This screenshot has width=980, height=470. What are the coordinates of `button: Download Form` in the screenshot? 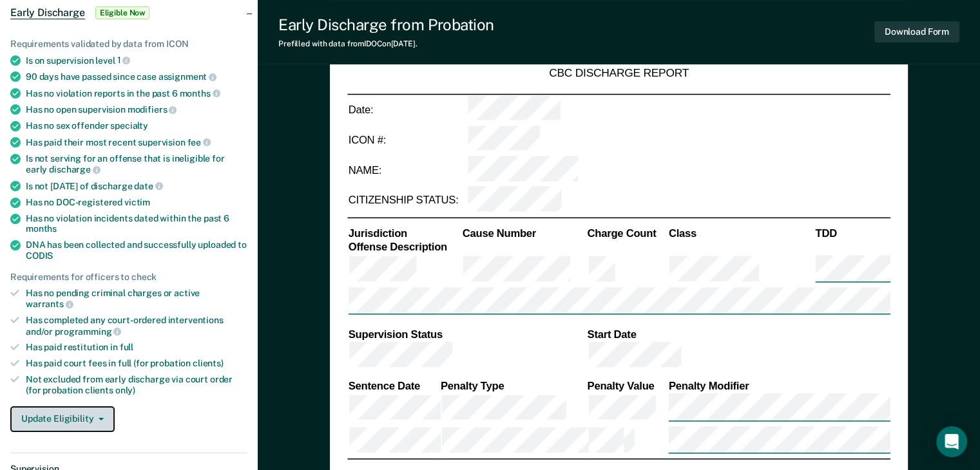 It's located at (916, 32).